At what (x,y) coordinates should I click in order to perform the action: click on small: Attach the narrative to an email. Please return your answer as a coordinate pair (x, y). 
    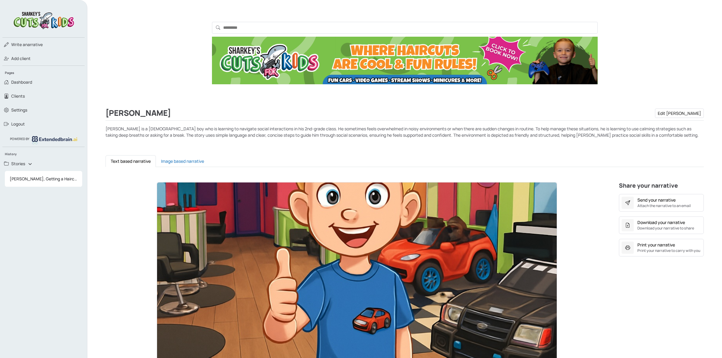
    Looking at the image, I should click on (664, 206).